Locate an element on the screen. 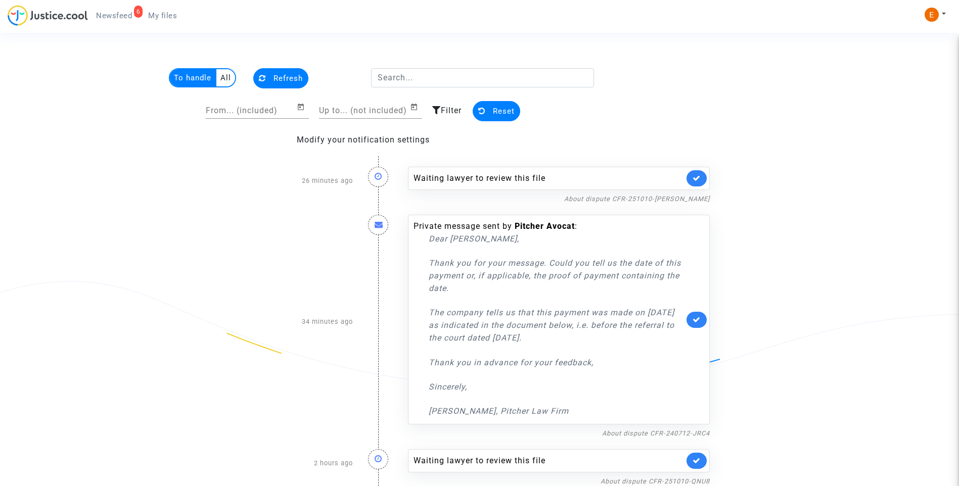 The width and height of the screenshot is (959, 486). div: 34 minutes ago is located at coordinates (301, 322).